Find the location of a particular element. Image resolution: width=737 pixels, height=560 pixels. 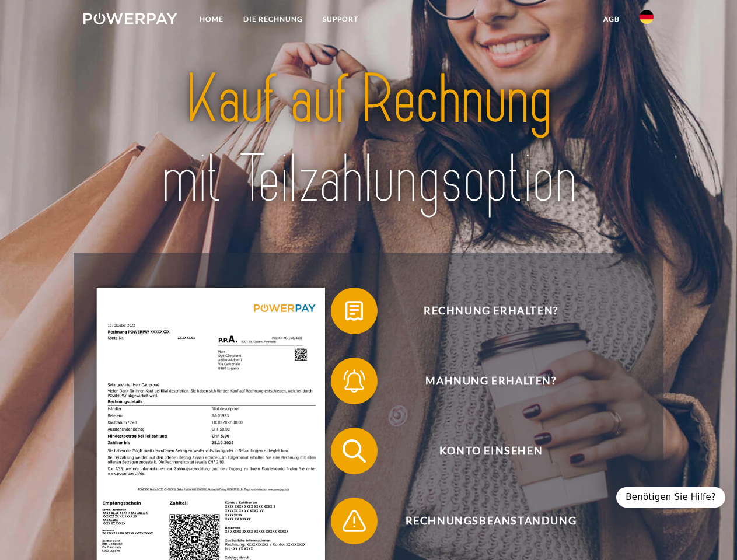

img: qb_bell.svg is located at coordinates (354, 381).